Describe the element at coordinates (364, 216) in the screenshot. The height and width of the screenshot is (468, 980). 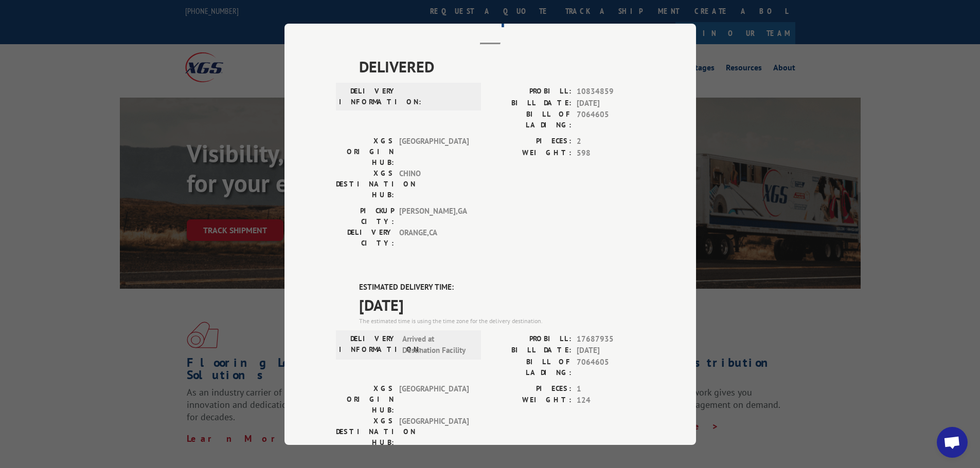
I see `label: PICKUP CITY:` at that location.